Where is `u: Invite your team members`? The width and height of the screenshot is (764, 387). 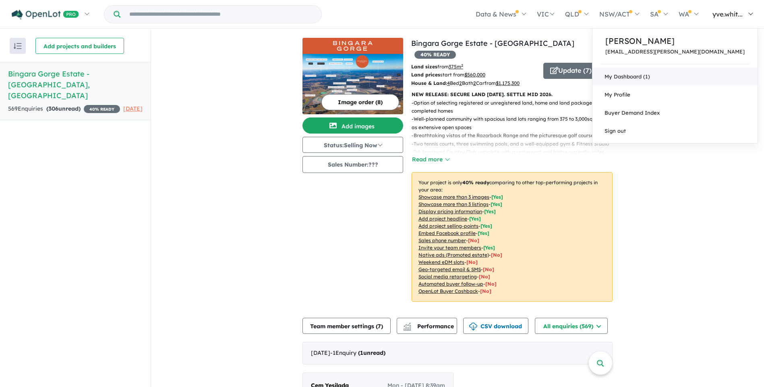
u: Invite your team members is located at coordinates (450, 248).